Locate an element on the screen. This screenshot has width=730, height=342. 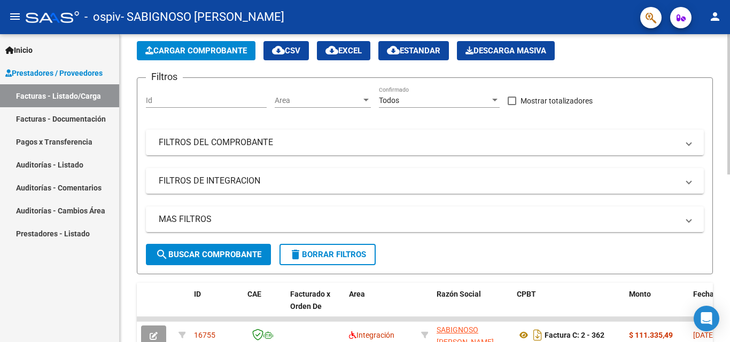
mat-expansion-panel-header: FILTROS DEL COMPROBANTE is located at coordinates (425, 143).